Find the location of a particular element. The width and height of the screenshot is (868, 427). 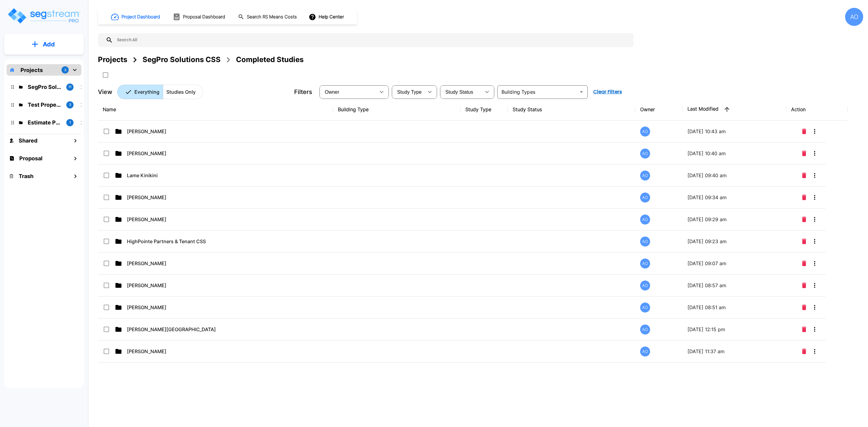

p: SegPro Solutions CSS is located at coordinates (45, 87).